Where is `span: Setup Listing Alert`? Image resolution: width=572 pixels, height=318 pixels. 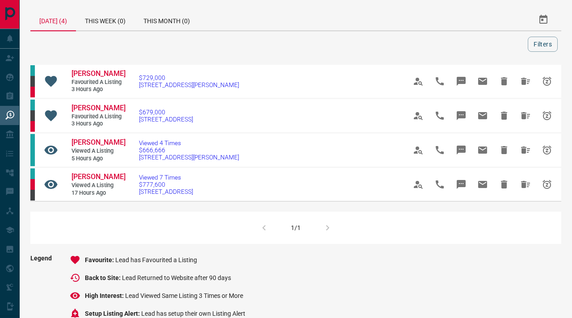 span: Setup Listing Alert is located at coordinates (113, 313).